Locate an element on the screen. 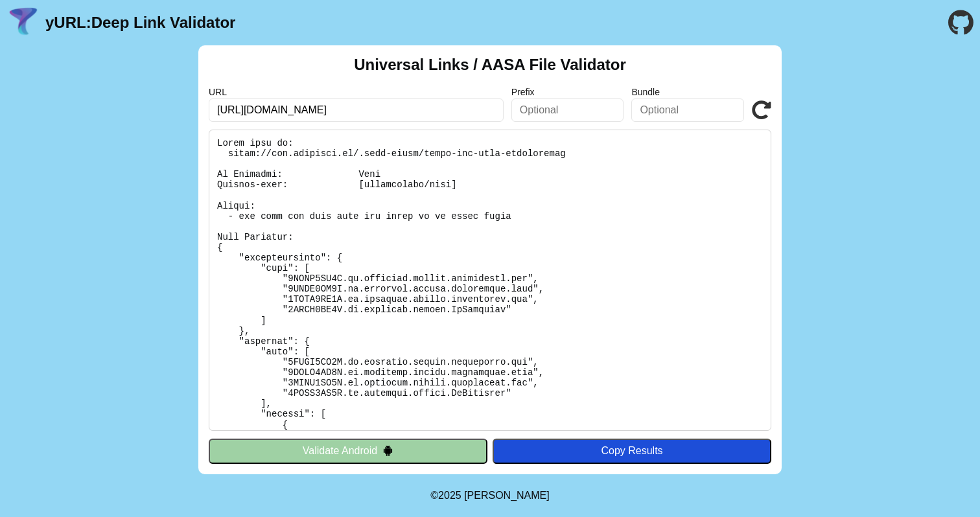 The height and width of the screenshot is (517, 980). button: Copy Results is located at coordinates (632, 451).